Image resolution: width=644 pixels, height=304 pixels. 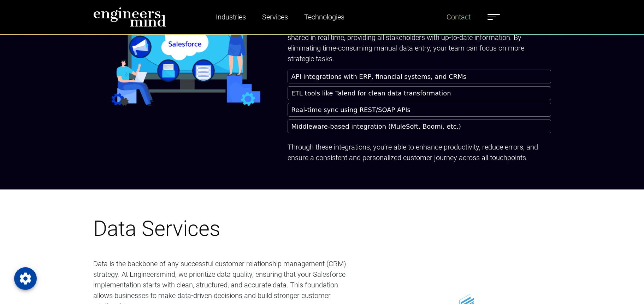 I want to click on li: ETL tools like Talend for clean data transformation, so click(x=419, y=93).